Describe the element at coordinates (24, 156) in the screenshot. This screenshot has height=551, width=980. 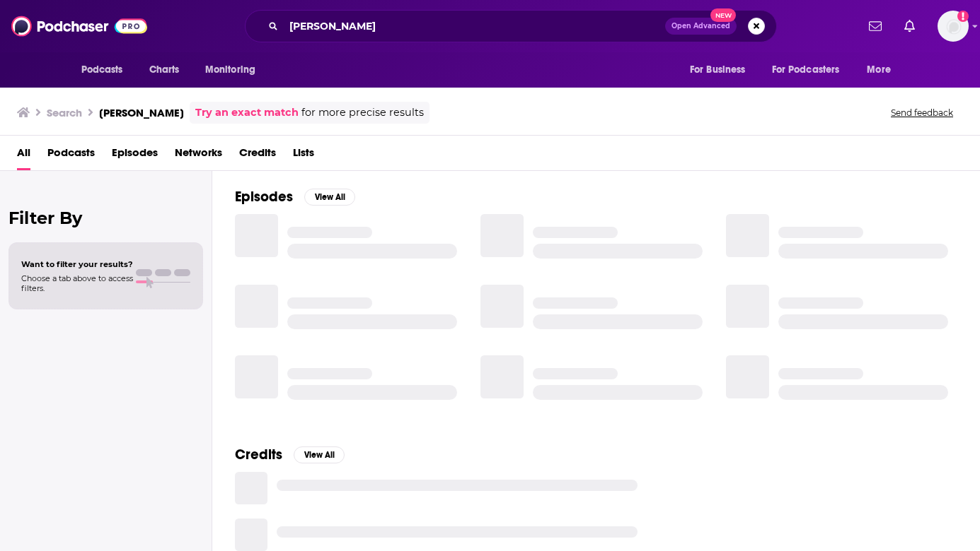
I see `span: All` at that location.